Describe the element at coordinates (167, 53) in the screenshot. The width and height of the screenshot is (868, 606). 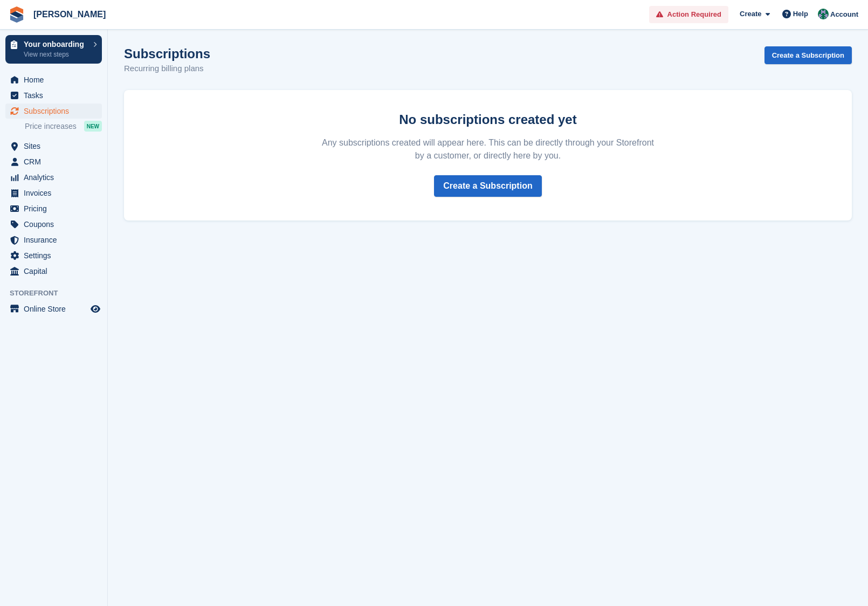
I see `h1: Subscriptions` at that location.